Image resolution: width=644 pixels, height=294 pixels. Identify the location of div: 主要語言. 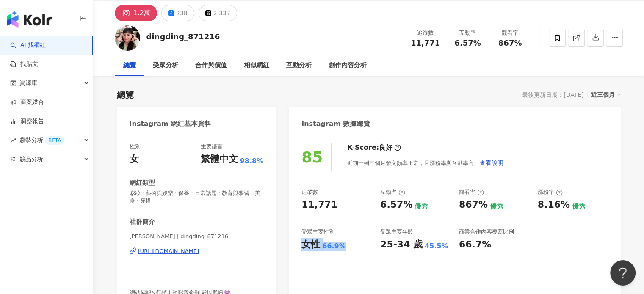
(212, 147).